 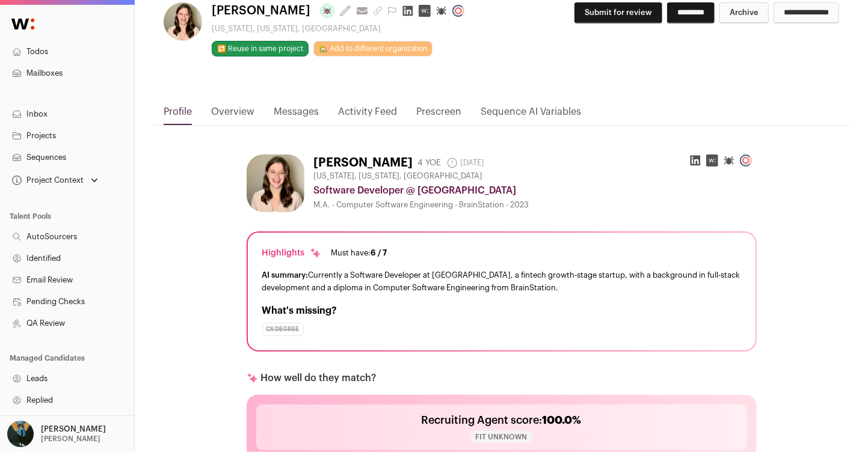 I want to click on a: Sequence AI Variables, so click(x=531, y=115).